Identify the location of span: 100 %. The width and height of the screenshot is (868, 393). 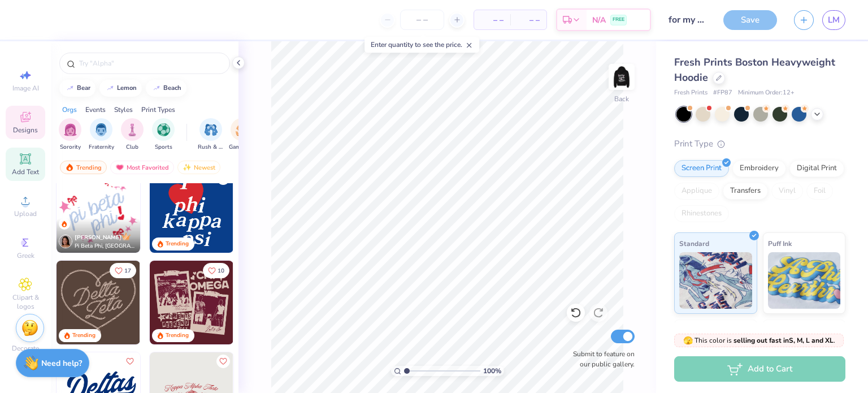
(493, 371).